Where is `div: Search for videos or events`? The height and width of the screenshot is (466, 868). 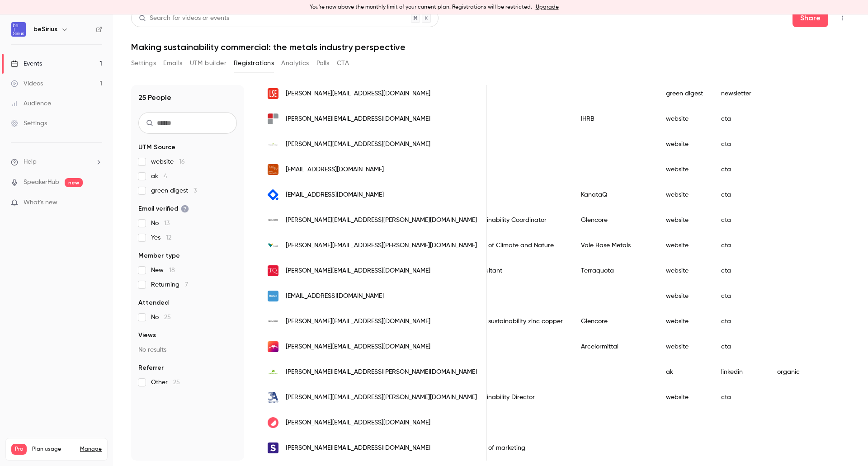 div: Search for videos or events is located at coordinates (184, 18).